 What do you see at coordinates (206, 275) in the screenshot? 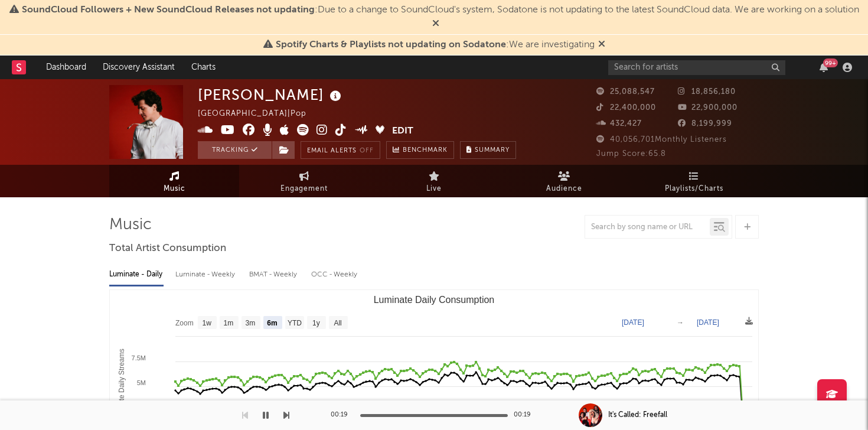
I see `div: Luminate - Weekly` at bounding box center [206, 275].